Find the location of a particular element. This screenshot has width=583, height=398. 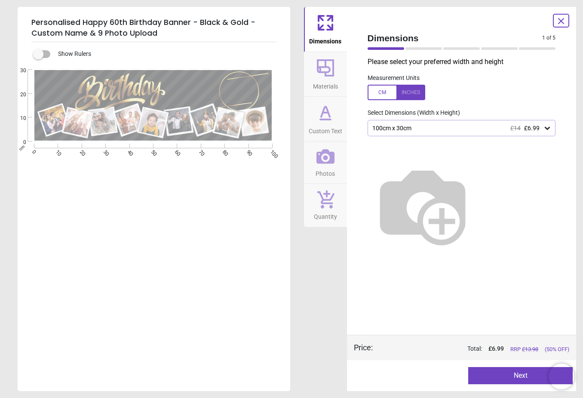

button: Photos is located at coordinates (326, 163).